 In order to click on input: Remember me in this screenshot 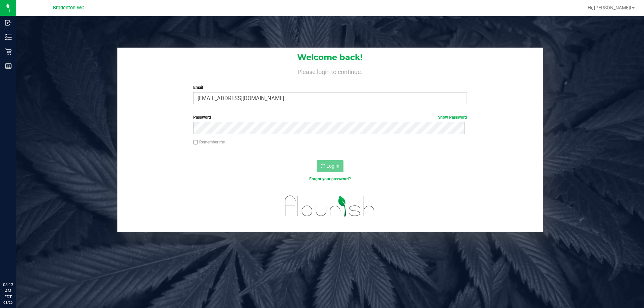, I will do `click(196, 143)`.